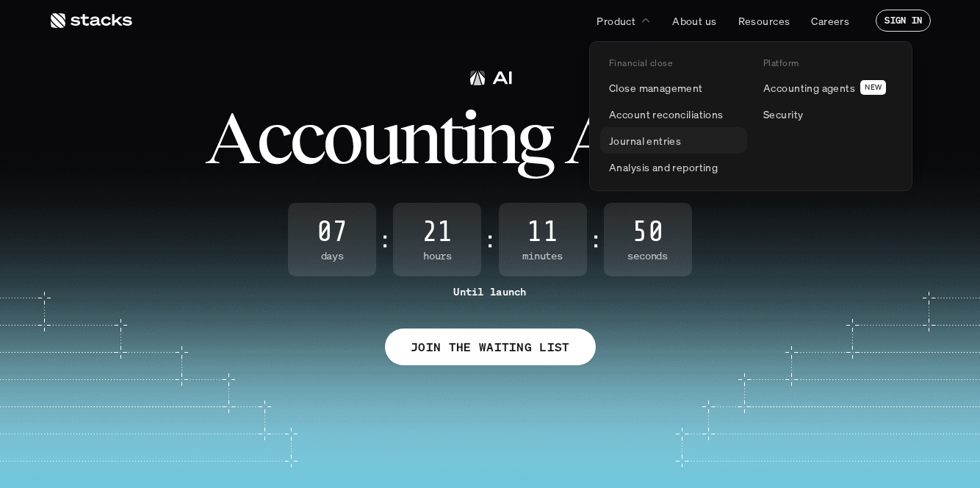 This screenshot has width=980, height=488. What do you see at coordinates (468, 137) in the screenshot?
I see `span: i` at bounding box center [468, 137].